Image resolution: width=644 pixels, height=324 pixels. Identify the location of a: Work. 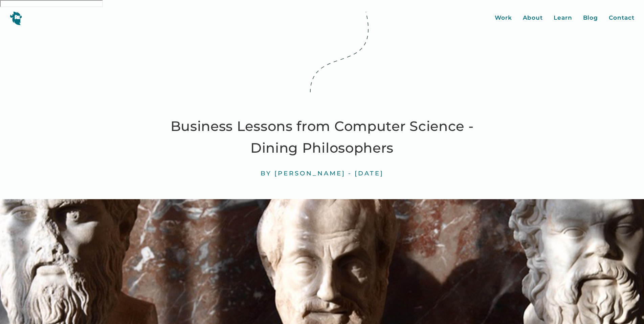
(503, 18).